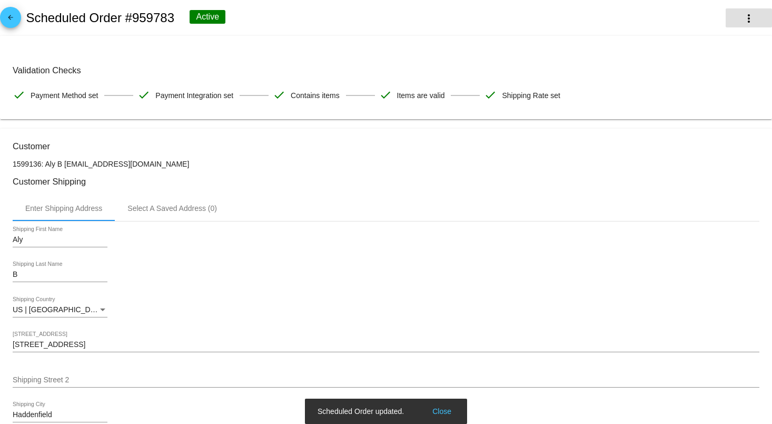 The height and width of the screenshot is (424, 772). What do you see at coordinates (531, 95) in the screenshot?
I see `span: Shipping Rate set` at bounding box center [531, 95].